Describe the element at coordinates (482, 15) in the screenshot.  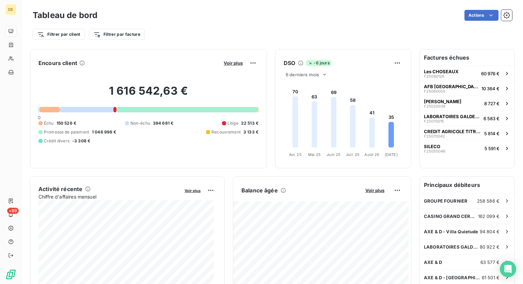
I see `button: Actions` at that location.